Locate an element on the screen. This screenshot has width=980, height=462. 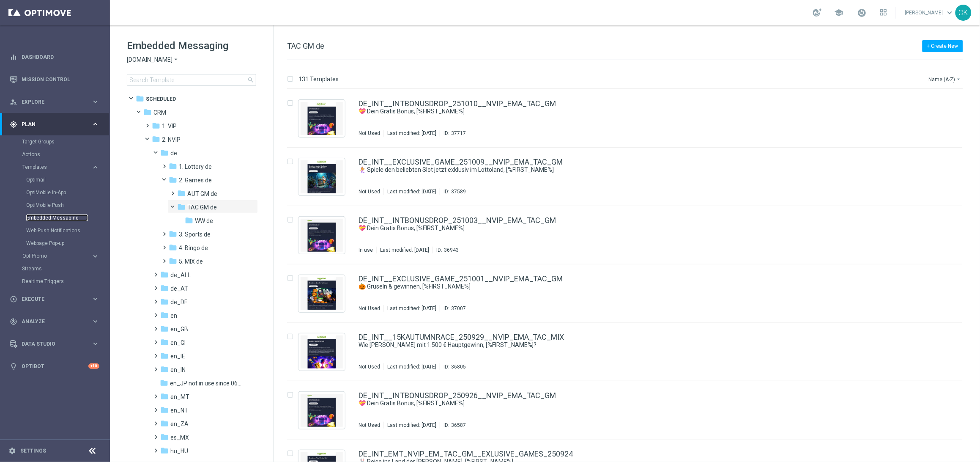
span: TAC GM de is located at coordinates (202, 207).